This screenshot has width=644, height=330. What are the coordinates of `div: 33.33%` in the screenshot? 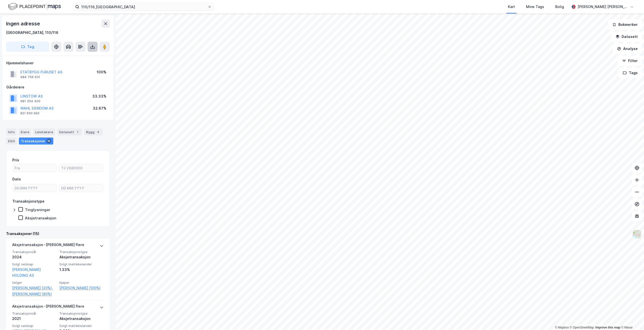 It's located at (99, 96).